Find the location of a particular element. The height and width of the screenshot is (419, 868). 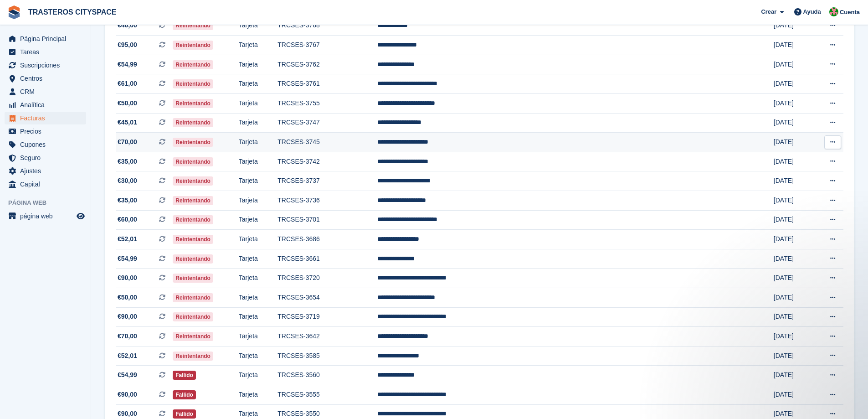

span: Crear is located at coordinates (769, 12).